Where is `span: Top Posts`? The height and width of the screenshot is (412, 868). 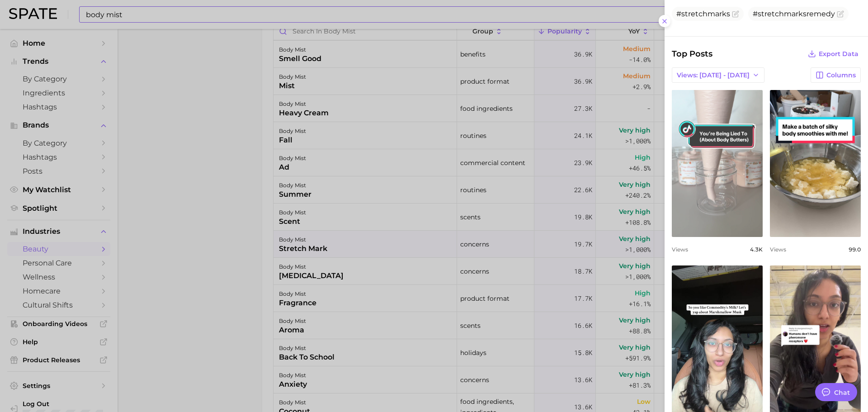
span: Top Posts is located at coordinates (692, 54).